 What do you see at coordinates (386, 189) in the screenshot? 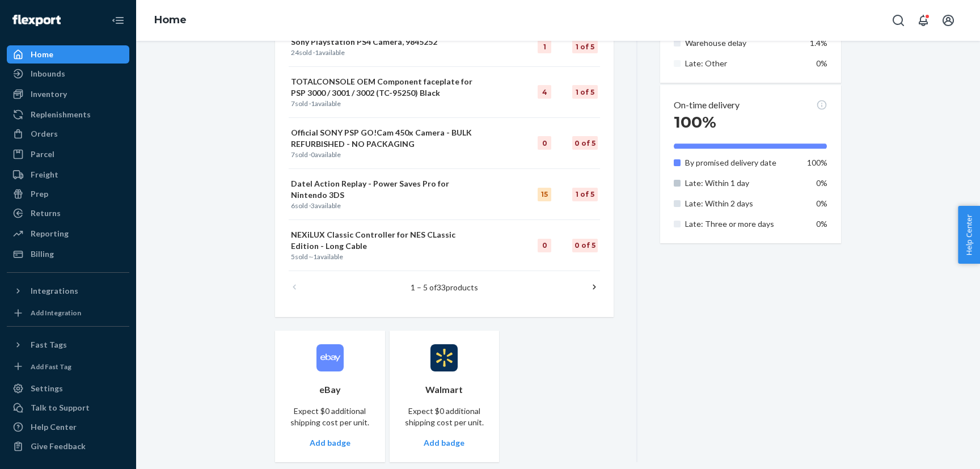
I see `p: Datel Action Replay - Power Saves Pro for Nintendo 3DS` at bounding box center [386, 189].